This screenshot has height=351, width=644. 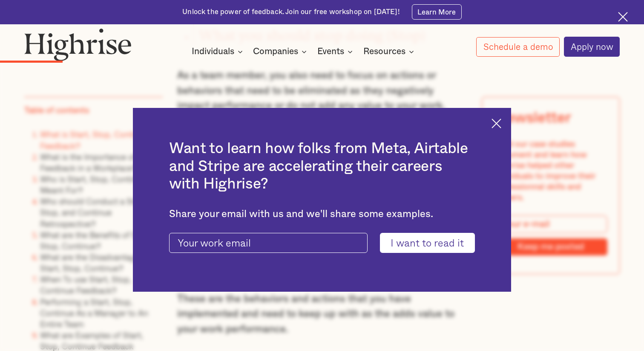 What do you see at coordinates (78, 45) in the screenshot?
I see `img: Highrise logo` at bounding box center [78, 45].